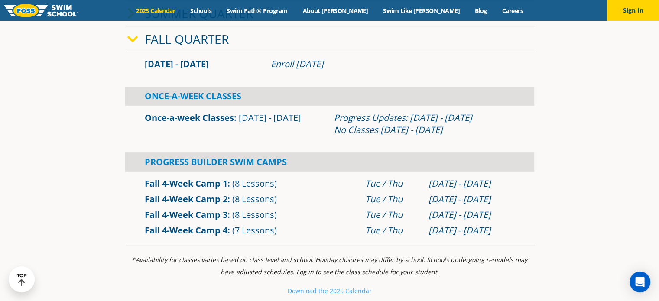 The height and width of the screenshot is (301, 659). What do you see at coordinates (330, 162) in the screenshot?
I see `div: Progress Builder Swim Camps` at bounding box center [330, 162].